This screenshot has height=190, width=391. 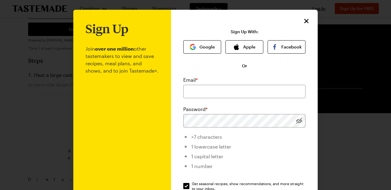 What do you see at coordinates (202, 166) in the screenshot?
I see `span: 1 number` at bounding box center [202, 166].